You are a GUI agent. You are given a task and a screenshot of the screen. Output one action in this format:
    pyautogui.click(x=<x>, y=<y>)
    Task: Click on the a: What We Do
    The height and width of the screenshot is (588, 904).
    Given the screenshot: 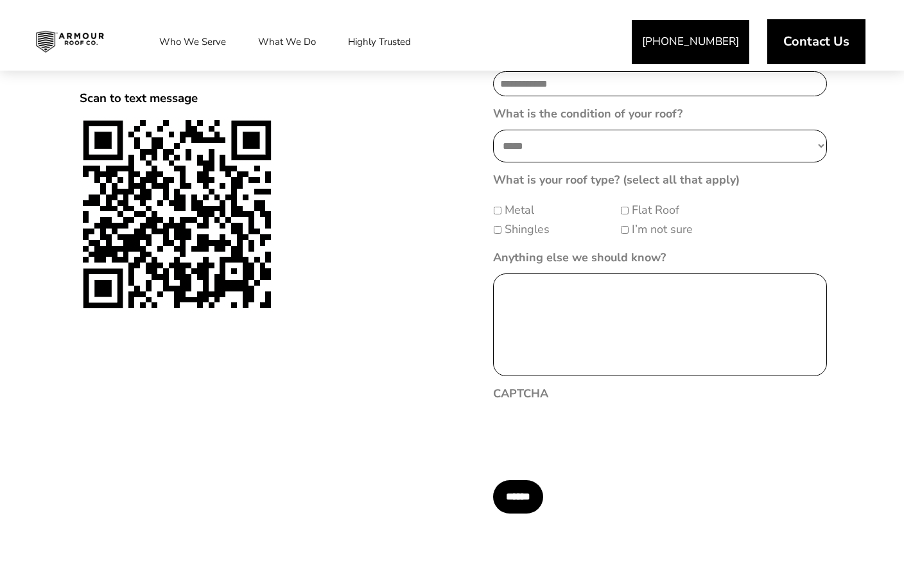 What is the action you would take?
    pyautogui.click(x=287, y=42)
    